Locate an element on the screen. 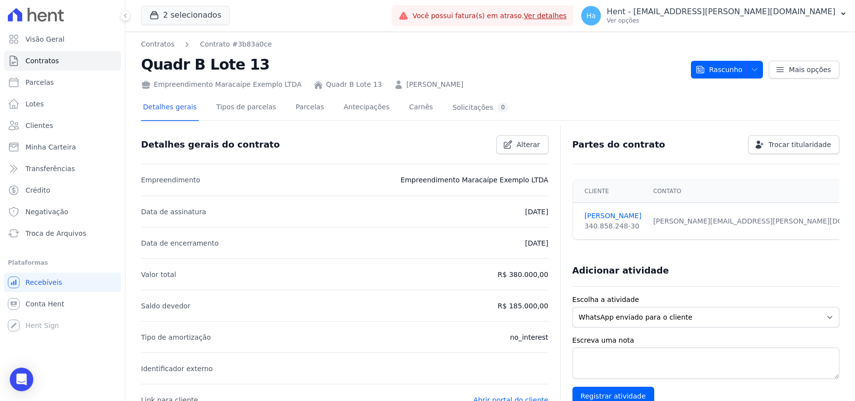 The height and width of the screenshot is (401, 855). div: Open Intercom Messenger is located at coordinates (22, 379).